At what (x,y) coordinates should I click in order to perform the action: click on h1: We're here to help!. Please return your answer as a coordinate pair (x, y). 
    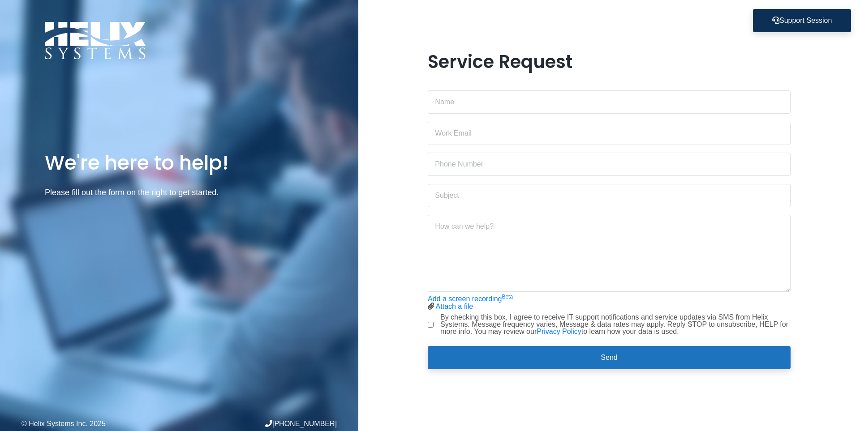
    Looking at the image, I should click on (179, 163).